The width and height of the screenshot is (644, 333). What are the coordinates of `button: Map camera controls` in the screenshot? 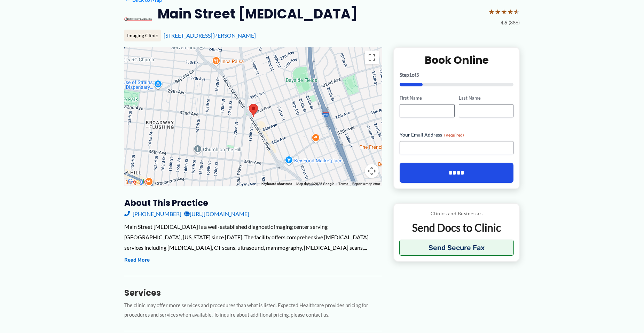 It's located at (372, 170).